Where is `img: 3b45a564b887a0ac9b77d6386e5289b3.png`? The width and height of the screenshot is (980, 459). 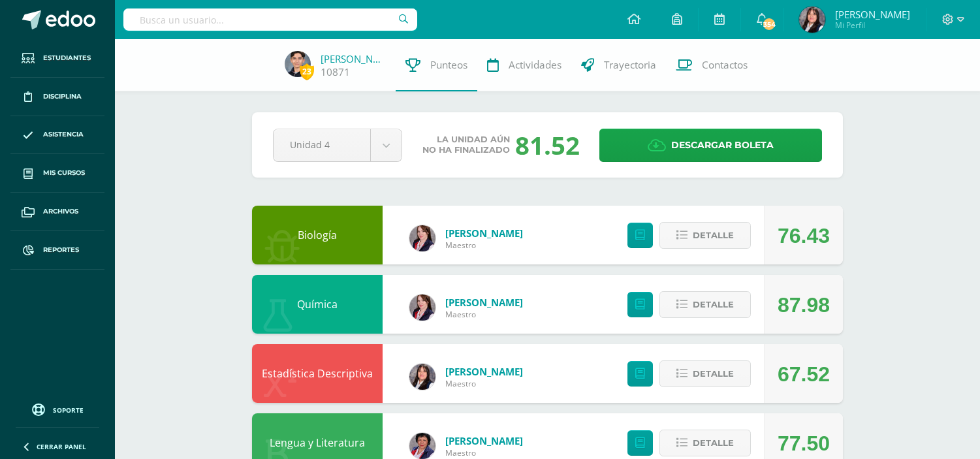
img: 3b45a564b887a0ac9b77d6386e5289b3.png is located at coordinates (812, 20).